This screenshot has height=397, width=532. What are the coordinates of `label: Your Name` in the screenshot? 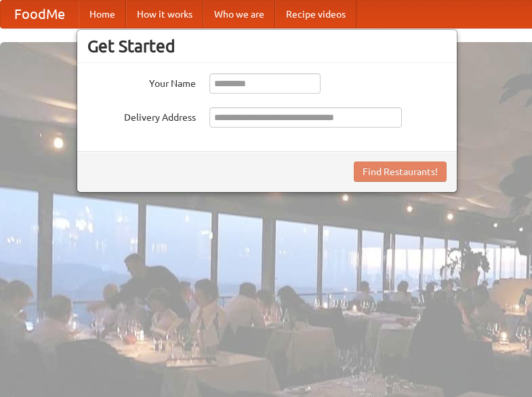 It's located at (142, 81).